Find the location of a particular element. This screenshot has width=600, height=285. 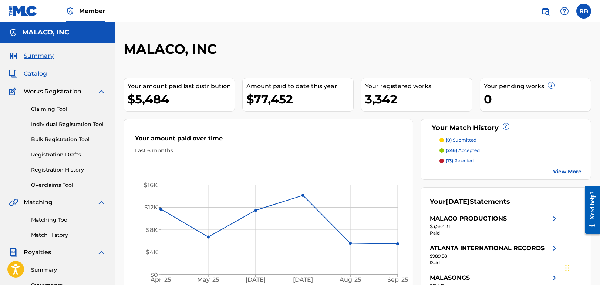

div: 3,342 is located at coordinates (419, 99).